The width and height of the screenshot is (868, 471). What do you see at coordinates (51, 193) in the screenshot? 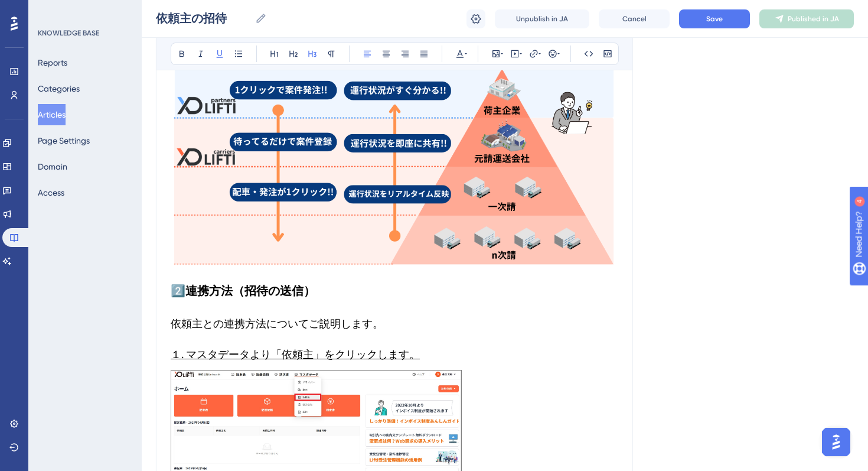
I see `button: Access` at bounding box center [51, 193].